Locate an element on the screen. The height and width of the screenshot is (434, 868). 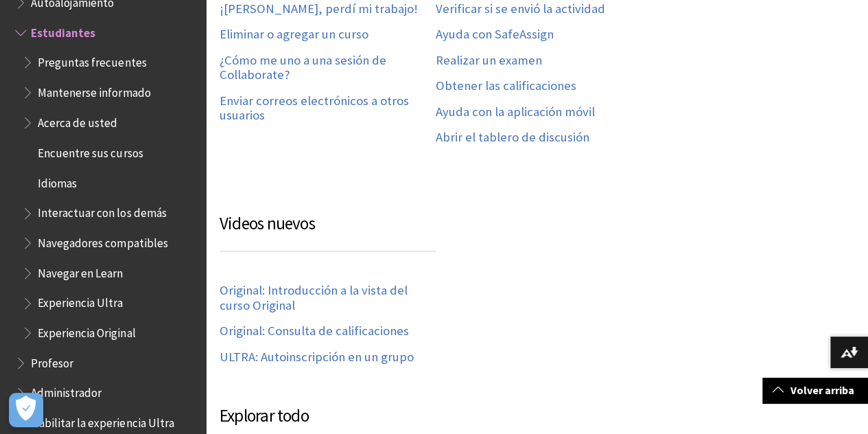
span: Administrador is located at coordinates (66, 390).